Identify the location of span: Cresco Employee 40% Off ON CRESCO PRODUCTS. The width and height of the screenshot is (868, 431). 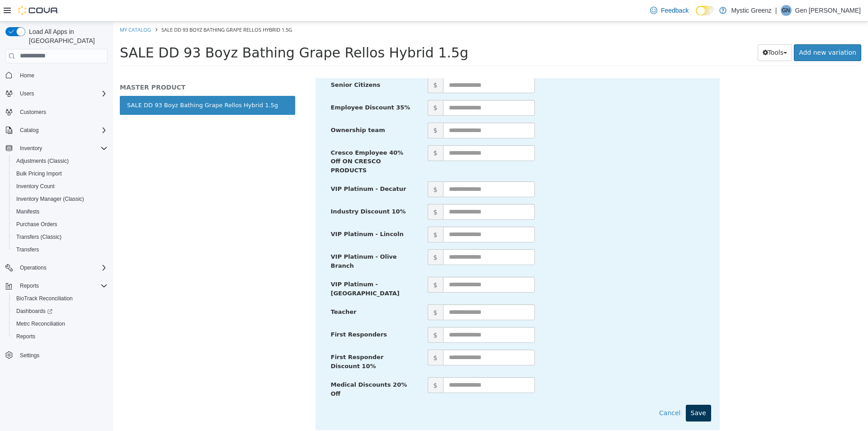
(254, 140).